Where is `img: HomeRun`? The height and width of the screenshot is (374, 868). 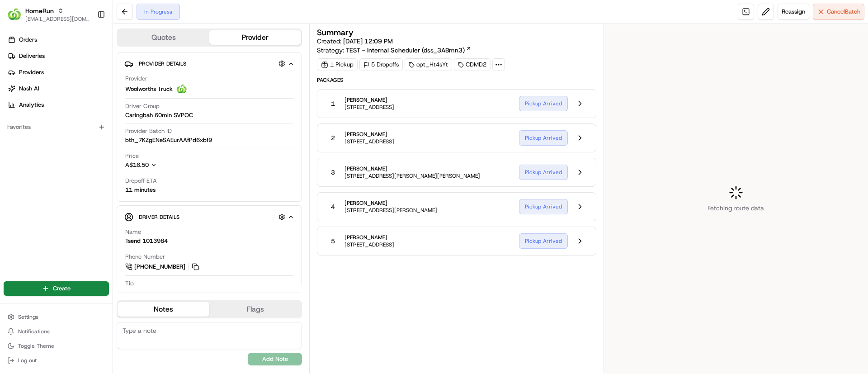
img: HomeRun is located at coordinates (14, 14).